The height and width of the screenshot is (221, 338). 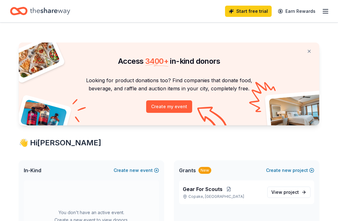 I want to click on img: Curvy arrow, so click(x=213, y=118).